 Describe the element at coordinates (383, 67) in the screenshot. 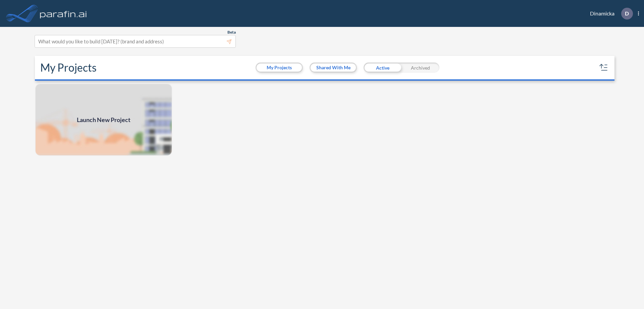

I see `div: Active` at that location.